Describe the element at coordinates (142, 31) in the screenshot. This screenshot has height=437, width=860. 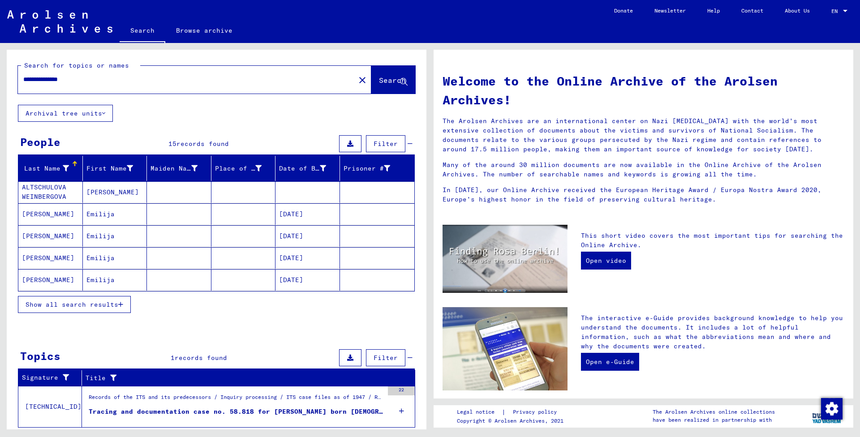
I see `a: Search` at that location.